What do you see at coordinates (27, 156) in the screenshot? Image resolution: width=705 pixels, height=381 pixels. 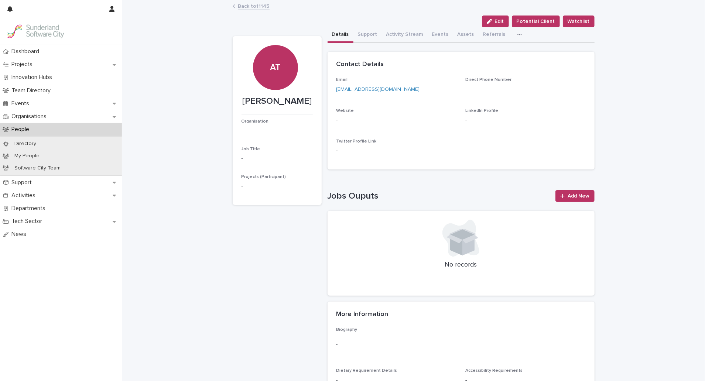 I see `p: My People` at bounding box center [27, 156].